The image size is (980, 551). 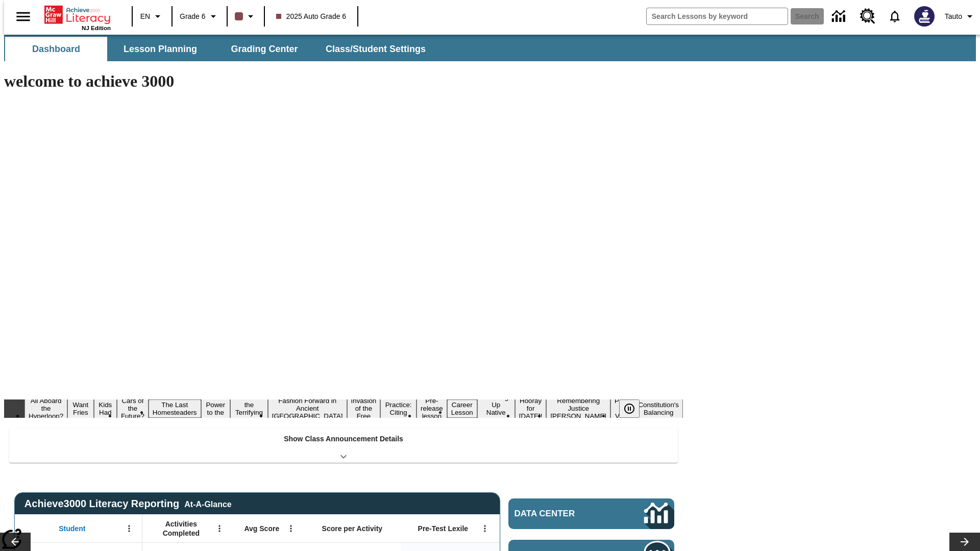 I want to click on span: Pre-Test Lexile, so click(x=443, y=528).